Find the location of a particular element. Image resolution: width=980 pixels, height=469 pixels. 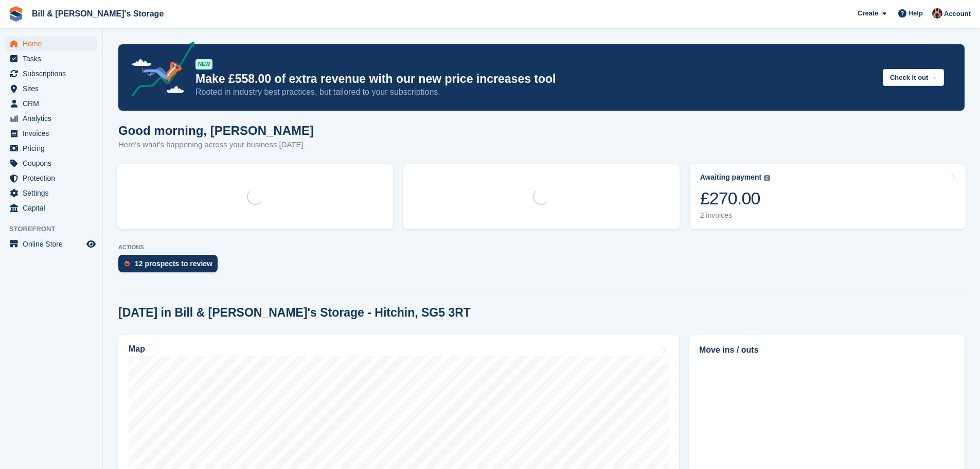

div: 12 prospects to review is located at coordinates (173, 263).